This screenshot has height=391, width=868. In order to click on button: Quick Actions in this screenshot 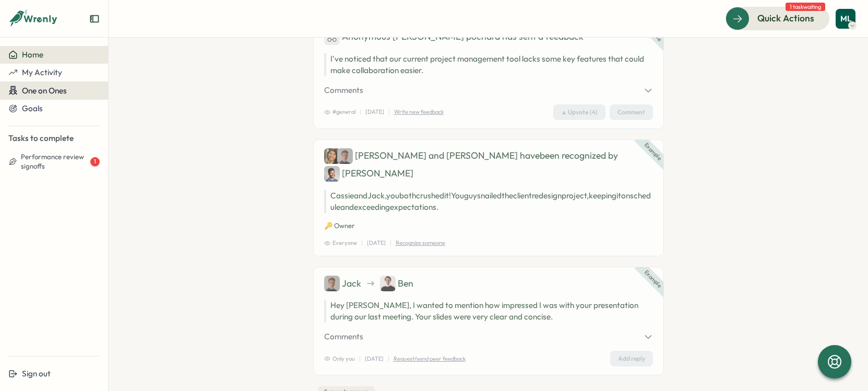, I will do `click(777, 18)`.